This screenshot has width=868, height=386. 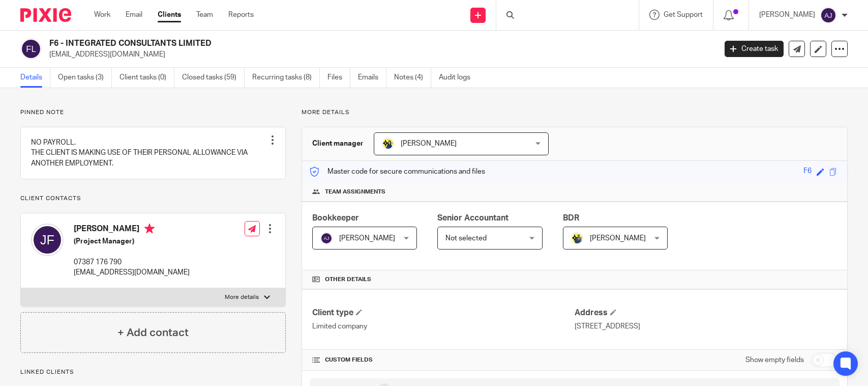 I want to click on p: Limited company, so click(x=444, y=326).